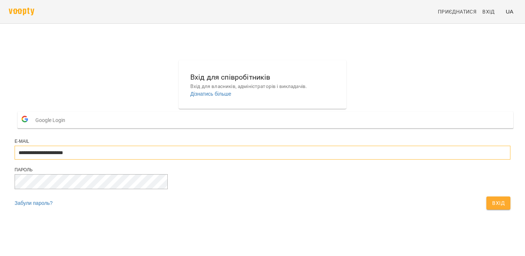  What do you see at coordinates (52, 120) in the screenshot?
I see `span: Google Login` at bounding box center [52, 120].